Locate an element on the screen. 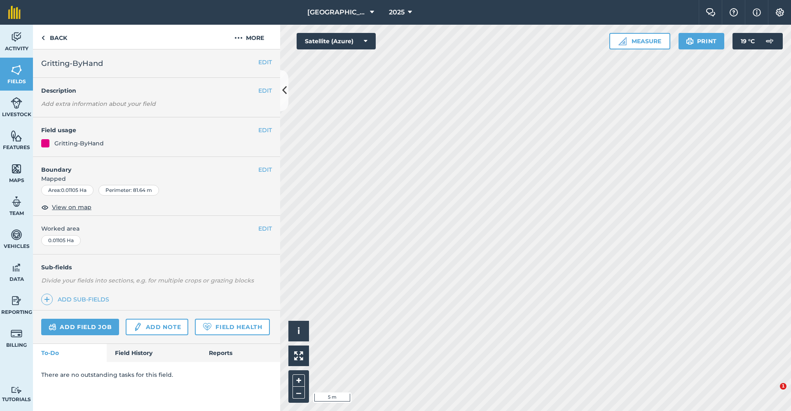 The width and height of the screenshot is (791, 411). button: Print is located at coordinates (701, 41).